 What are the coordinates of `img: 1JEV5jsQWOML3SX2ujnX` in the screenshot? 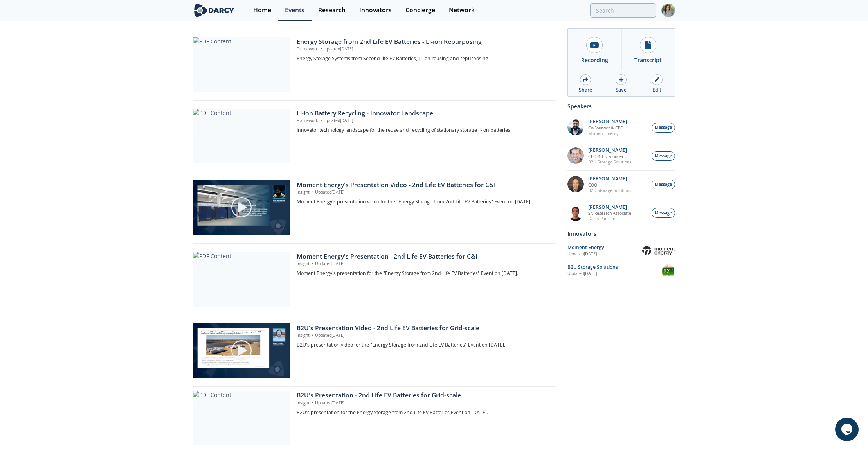 It's located at (575, 127).